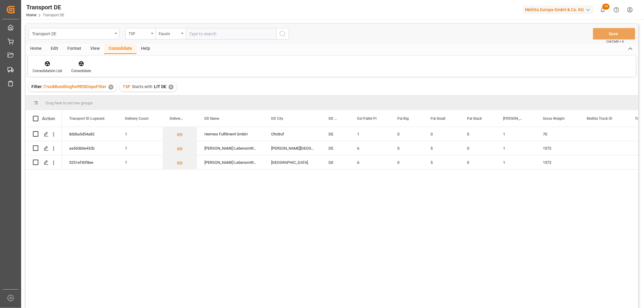 This screenshot has width=644, height=308. Describe the element at coordinates (475, 119) in the screenshot. I see `span: Pal Stack` at that location.